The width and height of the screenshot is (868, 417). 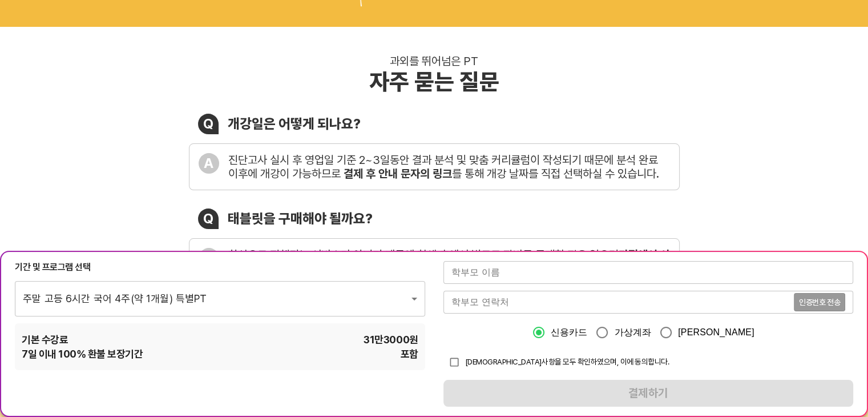 I want to click on input: 학부모 연락처를 입력해주세요, so click(x=619, y=302).